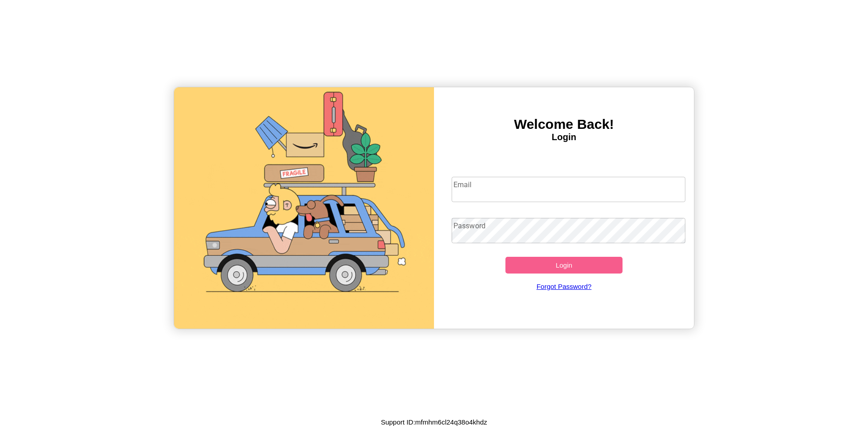 This screenshot has width=868, height=439. Describe the element at coordinates (564, 137) in the screenshot. I see `h4: Login` at that location.